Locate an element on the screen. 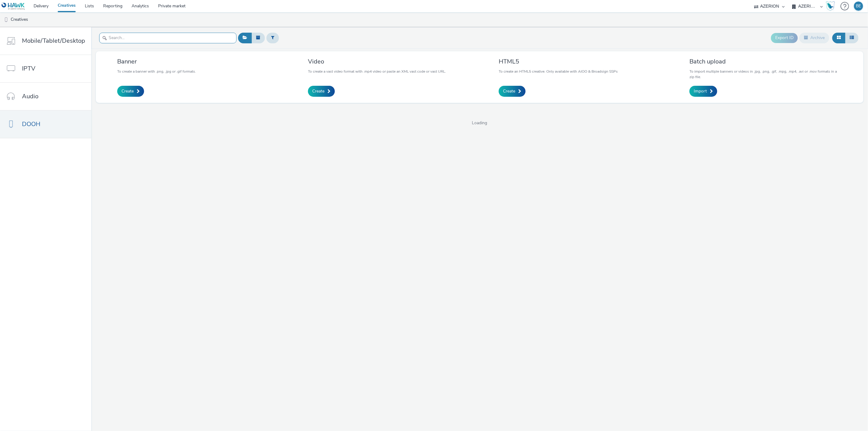 The image size is (868, 431). p: To import multiple banners or videos in .jpg, .png, .gif, .mpg, .mp4, .avi or .mov formats in a z... is located at coordinates (766, 74).